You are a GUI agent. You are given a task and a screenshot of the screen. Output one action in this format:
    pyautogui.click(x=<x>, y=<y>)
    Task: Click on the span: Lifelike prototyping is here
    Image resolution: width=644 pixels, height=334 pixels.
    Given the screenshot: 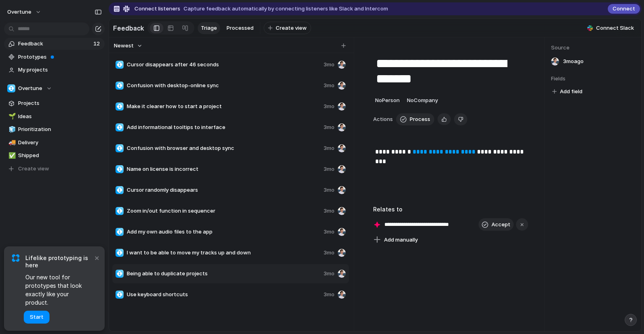 What is the action you would take?
    pyautogui.click(x=59, y=262)
    